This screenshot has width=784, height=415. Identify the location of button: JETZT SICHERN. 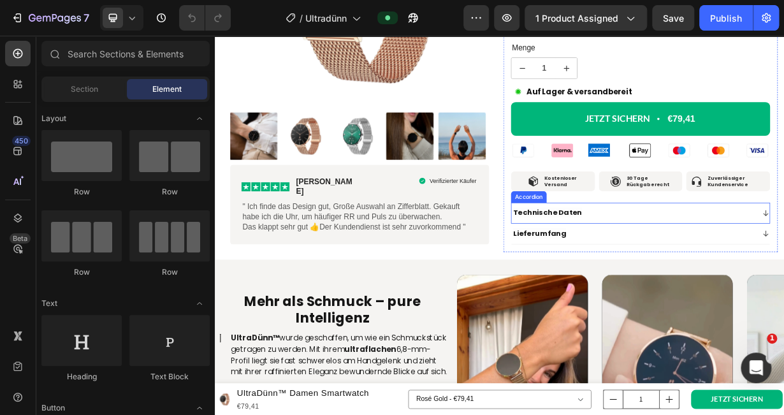
(571, 111).